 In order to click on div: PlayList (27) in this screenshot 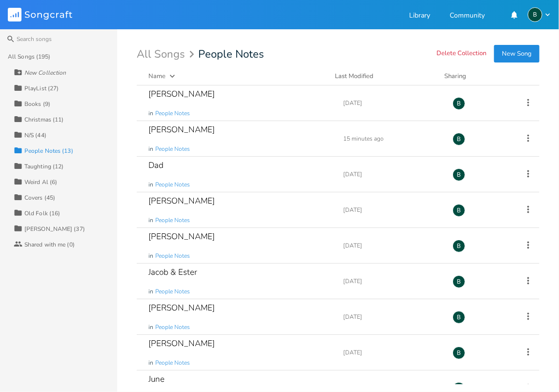, I will do `click(41, 88)`.